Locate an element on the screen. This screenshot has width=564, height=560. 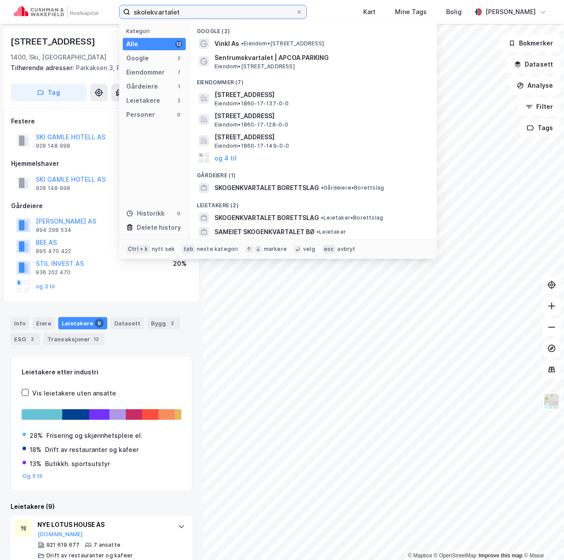
div: Mine Tags is located at coordinates (411, 12).